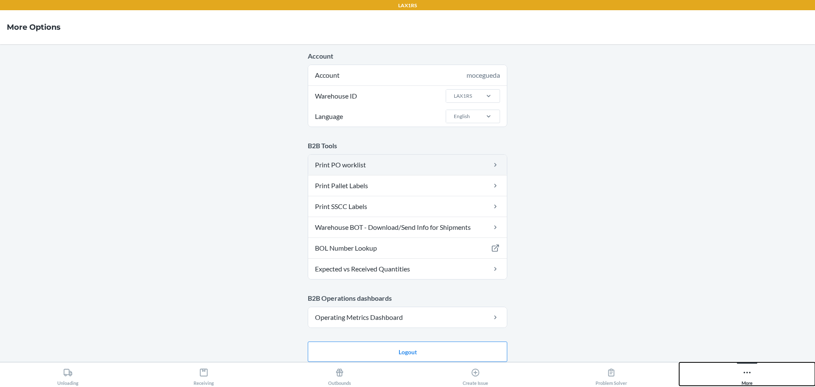 The height and width of the screenshot is (387, 815). What do you see at coordinates (475, 374) in the screenshot?
I see `button: Create Issue` at bounding box center [475, 374].